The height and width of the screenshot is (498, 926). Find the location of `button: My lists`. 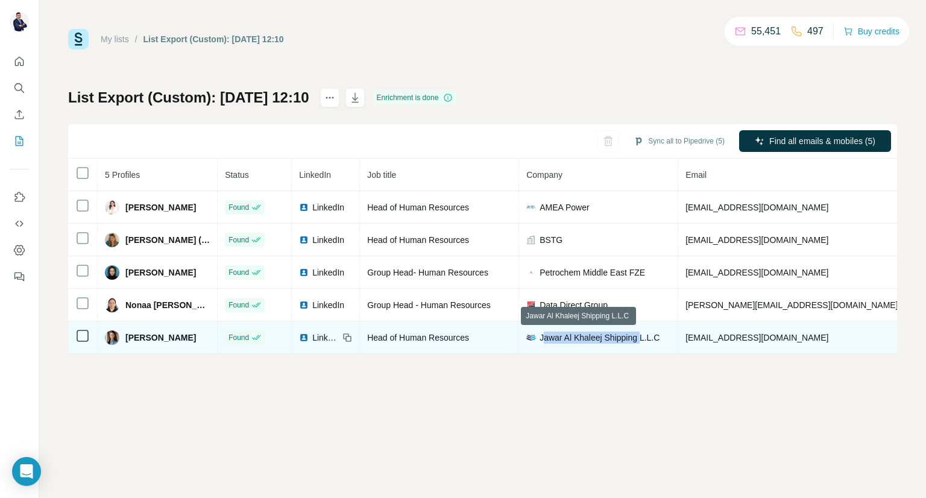

button: My lists is located at coordinates (19, 141).